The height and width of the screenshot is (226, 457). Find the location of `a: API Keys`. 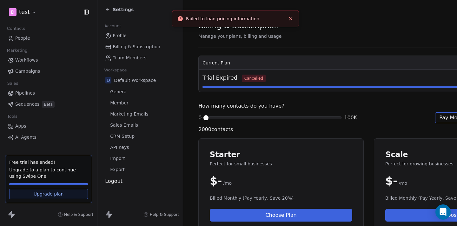

a: API Keys is located at coordinates (140, 147).